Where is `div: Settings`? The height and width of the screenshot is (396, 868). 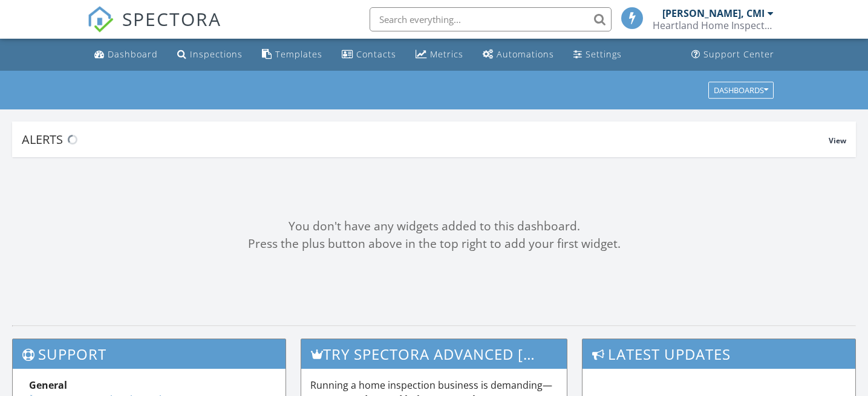
div: Settings is located at coordinates (603, 54).